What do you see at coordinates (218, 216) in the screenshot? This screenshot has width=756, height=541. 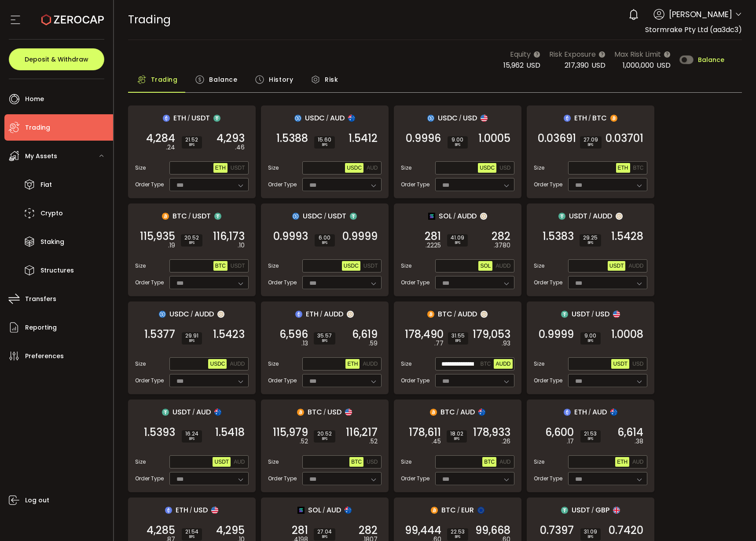 I see `img: usdt_portfolio.svg` at bounding box center [218, 216].